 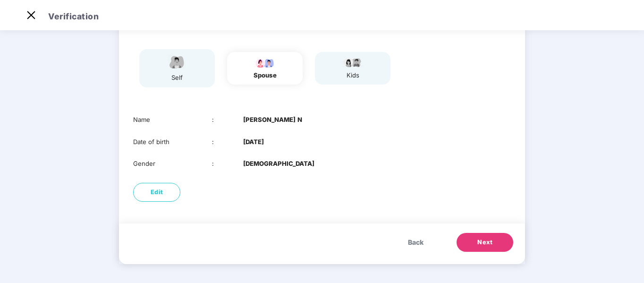 I want to click on span: Next, so click(x=485, y=242).